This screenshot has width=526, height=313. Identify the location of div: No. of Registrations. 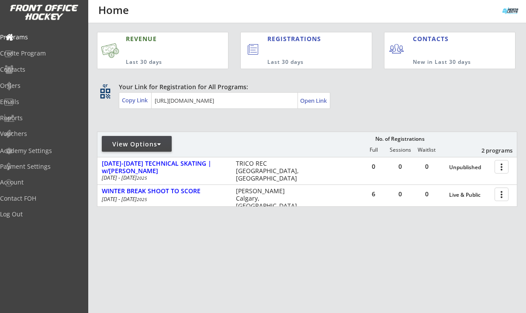
(400, 139).